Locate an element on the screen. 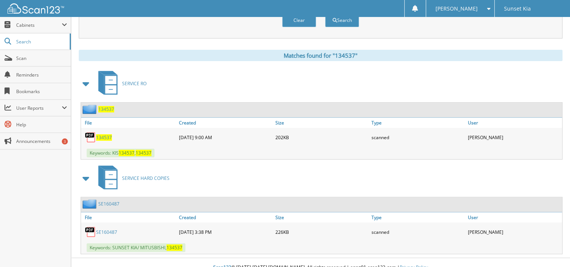 This screenshot has width=570, height=267. span: Announcements is located at coordinates (41, 141).